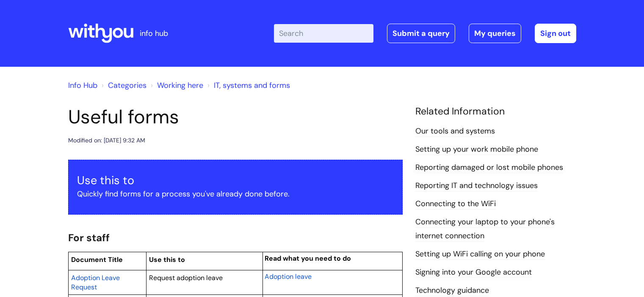 This screenshot has width=644, height=297. Describe the element at coordinates (473, 273) in the screenshot. I see `a: Signing into your Google account` at that location.